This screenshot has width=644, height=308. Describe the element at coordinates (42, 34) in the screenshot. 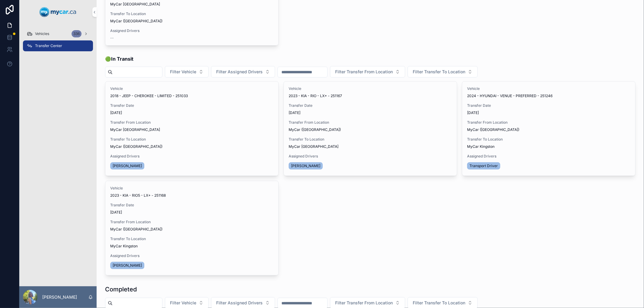

I see `span: Vehicles` at that location.